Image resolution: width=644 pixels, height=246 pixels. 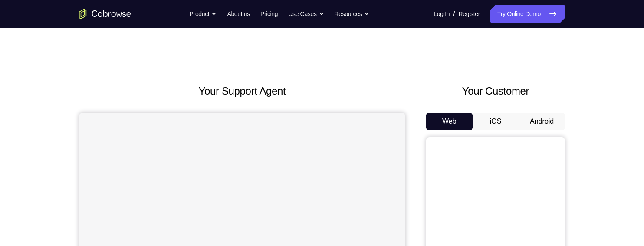 I want to click on button: Resources, so click(x=352, y=14).